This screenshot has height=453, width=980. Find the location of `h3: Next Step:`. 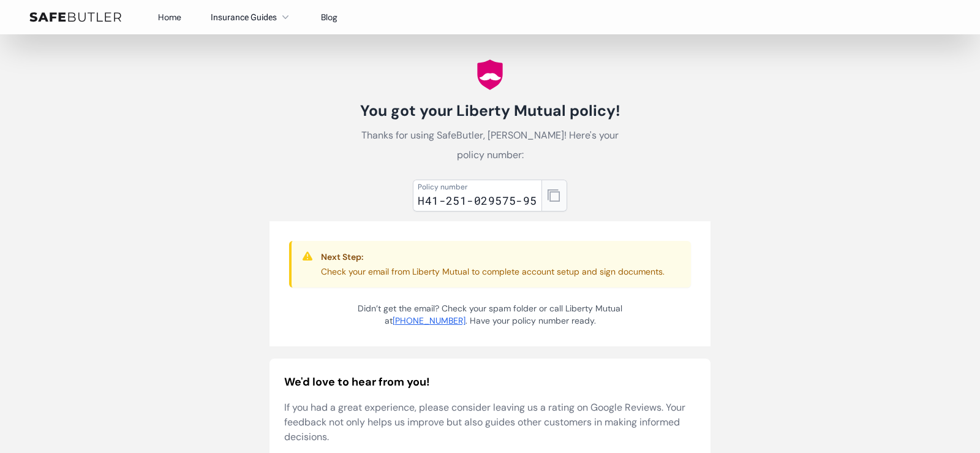

h3: Next Step: is located at coordinates (493, 257).